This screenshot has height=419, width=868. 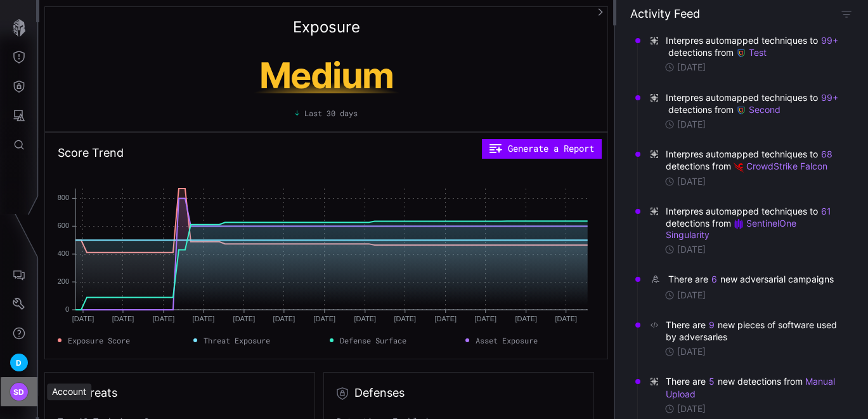 I want to click on h2: Exposure, so click(x=327, y=27).